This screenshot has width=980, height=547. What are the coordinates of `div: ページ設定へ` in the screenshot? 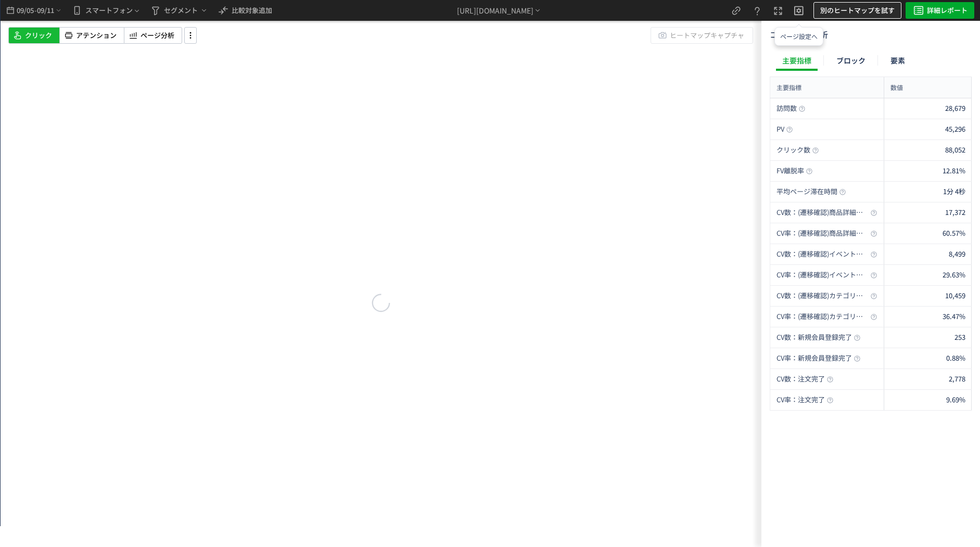 It's located at (799, 36).